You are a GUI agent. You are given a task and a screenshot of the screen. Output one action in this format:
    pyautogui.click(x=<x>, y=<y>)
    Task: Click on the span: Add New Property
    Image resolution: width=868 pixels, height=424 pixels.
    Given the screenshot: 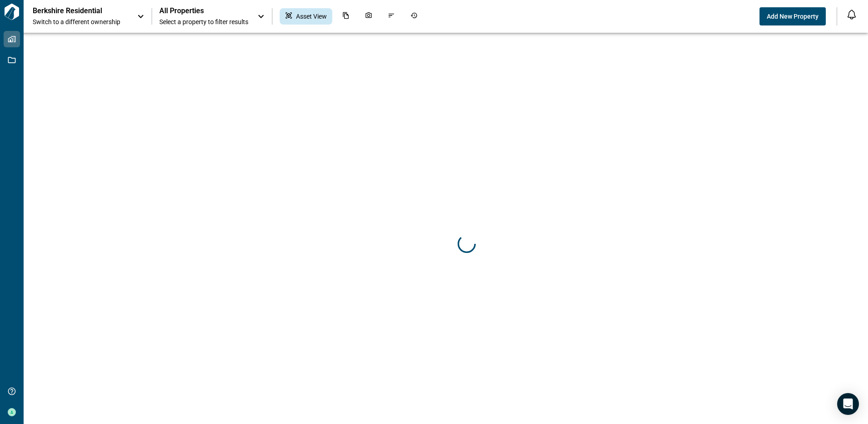 What is the action you would take?
    pyautogui.click(x=793, y=17)
    